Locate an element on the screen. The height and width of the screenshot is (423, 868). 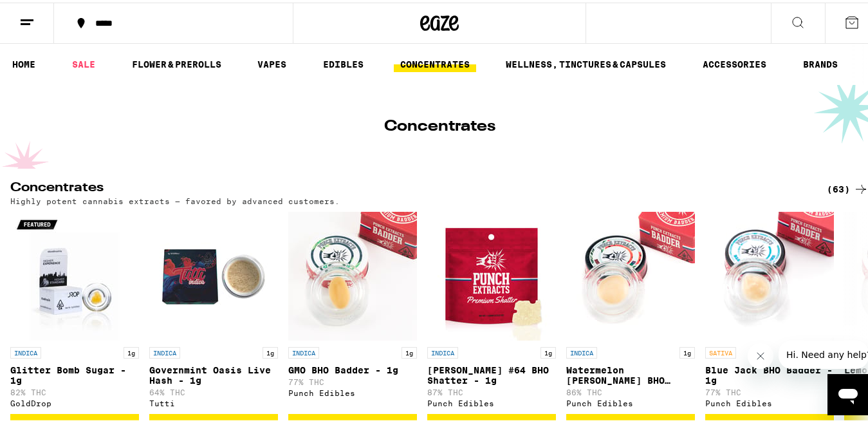
a: VAPES is located at coordinates (271, 62).